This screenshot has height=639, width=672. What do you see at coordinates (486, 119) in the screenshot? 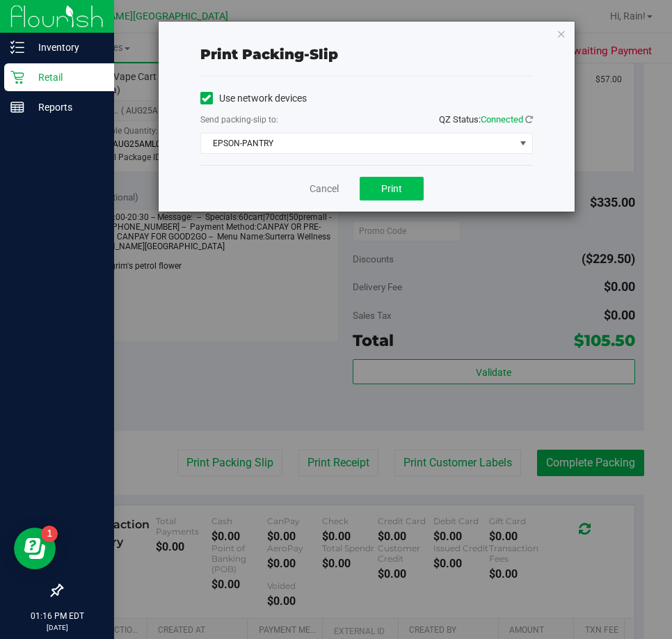
I see `span: QZ Status:` at bounding box center [486, 119].